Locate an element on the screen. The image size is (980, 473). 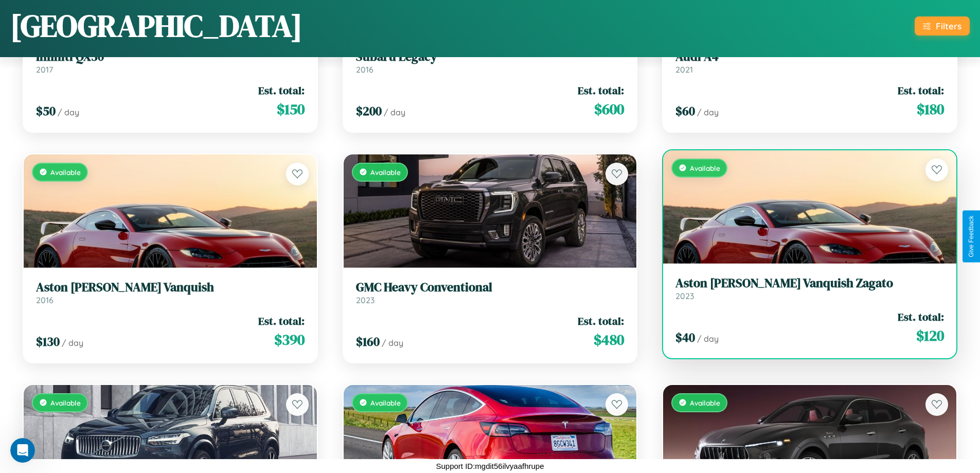
span: $ 130 is located at coordinates (48, 341).